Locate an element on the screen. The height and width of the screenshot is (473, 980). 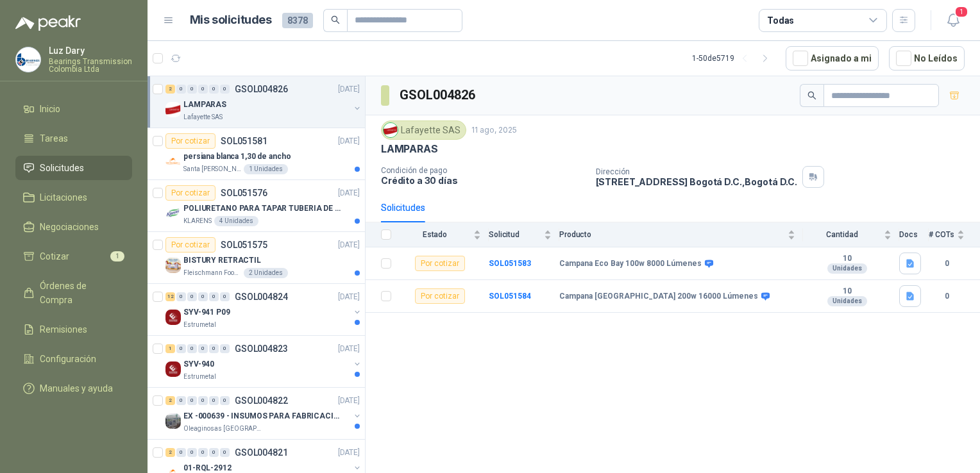
p: LAMPARAS is located at coordinates (205, 105).